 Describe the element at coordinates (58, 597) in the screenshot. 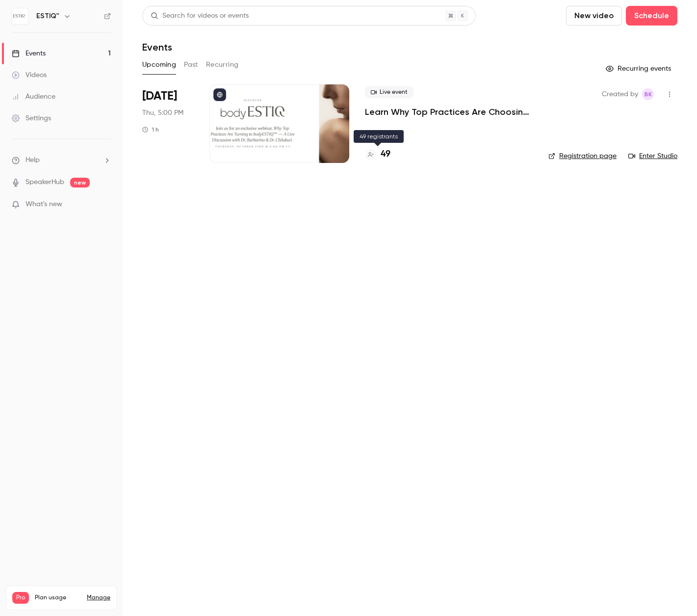

I see `span: Plan usage` at that location.